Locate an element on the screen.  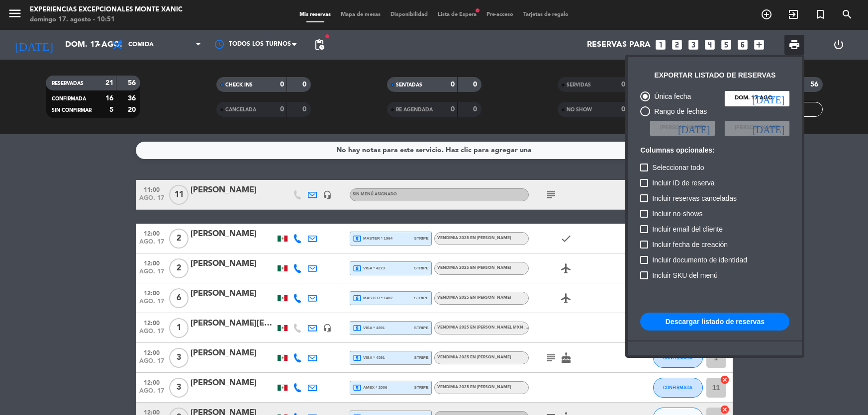
span: Incluir reservas canceladas is located at coordinates (694, 199).